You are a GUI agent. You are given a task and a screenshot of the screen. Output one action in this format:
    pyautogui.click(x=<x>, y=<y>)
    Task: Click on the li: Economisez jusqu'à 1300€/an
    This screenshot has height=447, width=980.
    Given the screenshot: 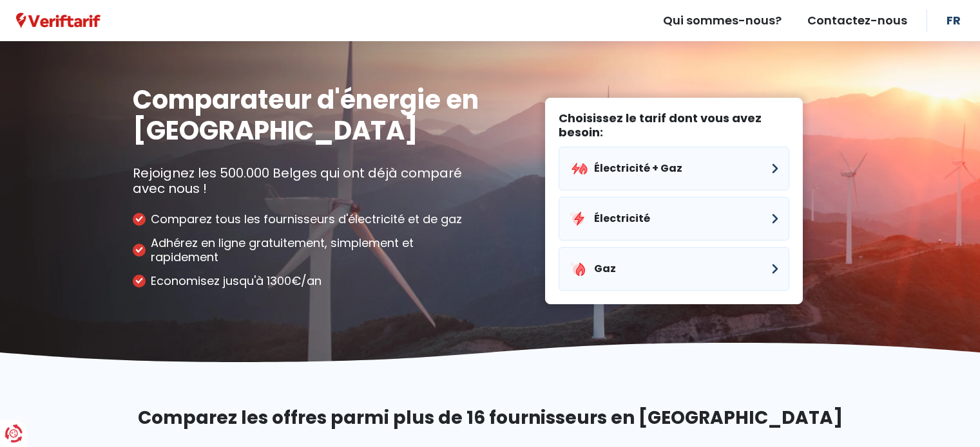 What is the action you would take?
    pyautogui.click(x=307, y=281)
    